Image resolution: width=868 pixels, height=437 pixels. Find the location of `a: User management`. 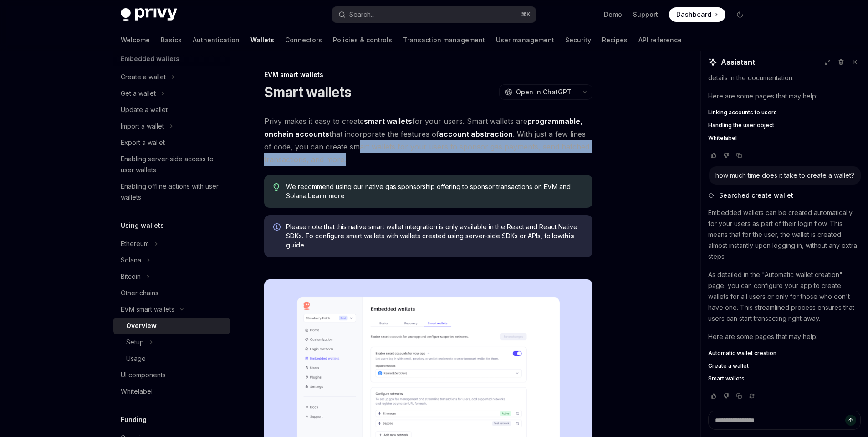

a: User management is located at coordinates (525, 40).